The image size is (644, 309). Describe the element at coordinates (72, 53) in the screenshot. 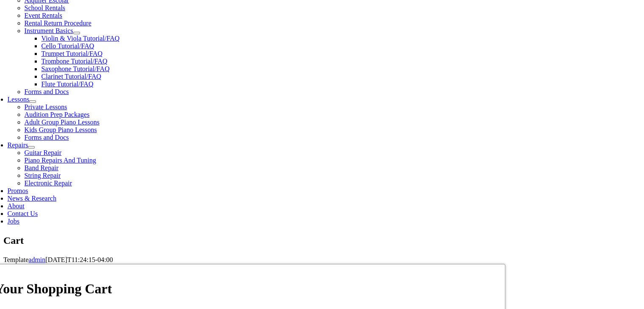

I see `span: Trumpet Tutorial/FAQ` at that location.